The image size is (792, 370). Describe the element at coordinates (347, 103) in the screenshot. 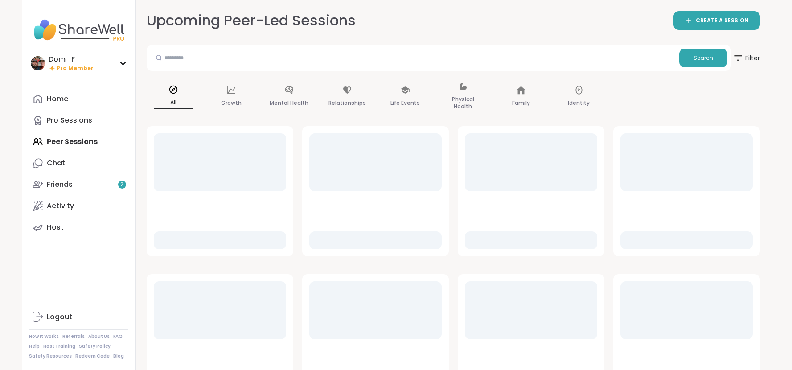

I see `p: Relationships` at that location.